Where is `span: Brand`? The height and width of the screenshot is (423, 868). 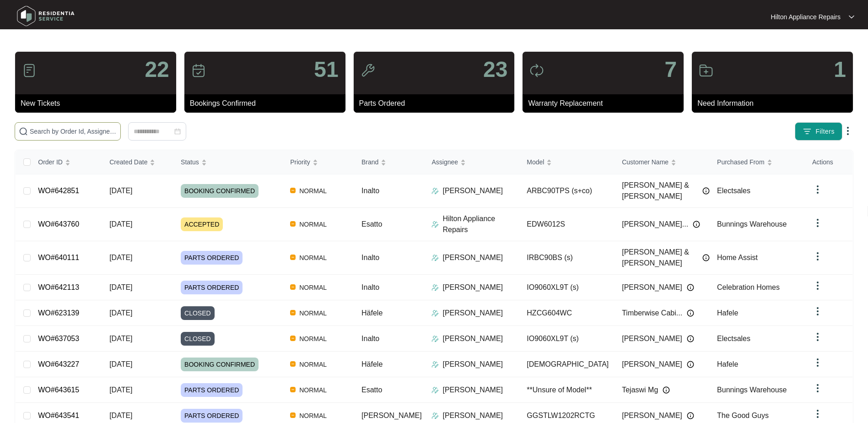
span: Brand is located at coordinates (370, 162).